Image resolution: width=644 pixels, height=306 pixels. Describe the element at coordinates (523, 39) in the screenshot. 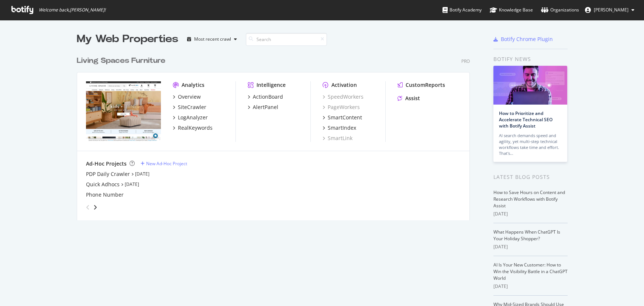

I see `a: Botify Chrome Plugin` at that location.